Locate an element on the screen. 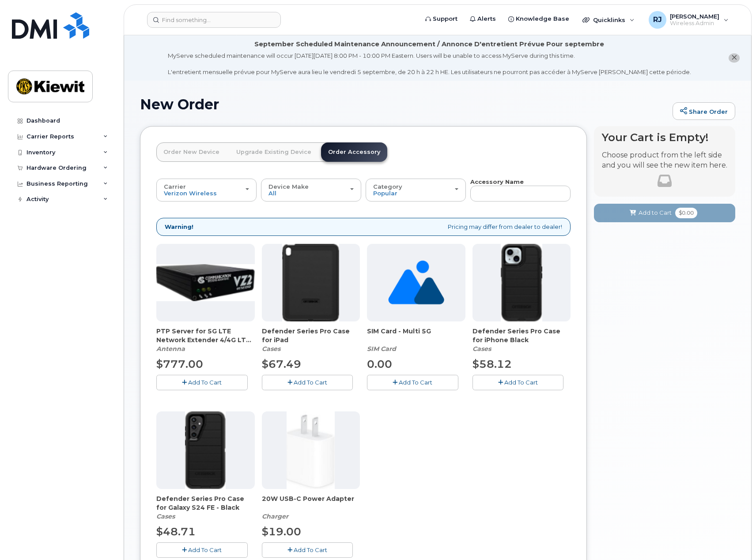 This screenshot has width=756, height=560. h1: New Order is located at coordinates (404, 104).